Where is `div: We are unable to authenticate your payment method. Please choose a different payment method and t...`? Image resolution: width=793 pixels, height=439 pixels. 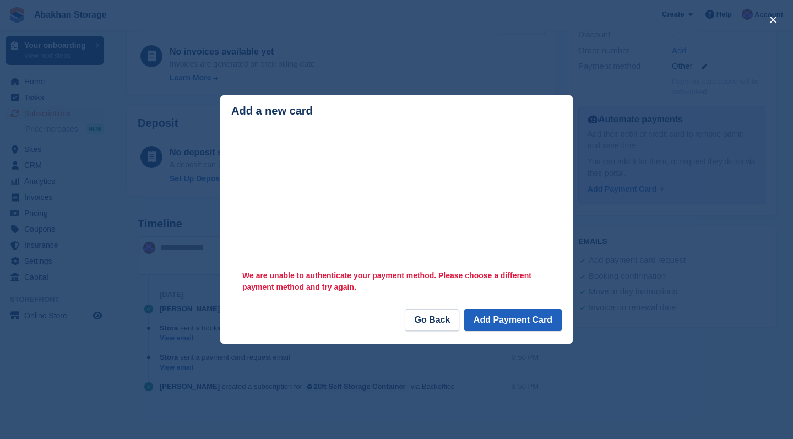 div: We are unable to authenticate your payment method. Please choose a different payment method and t... is located at coordinates (397, 280).